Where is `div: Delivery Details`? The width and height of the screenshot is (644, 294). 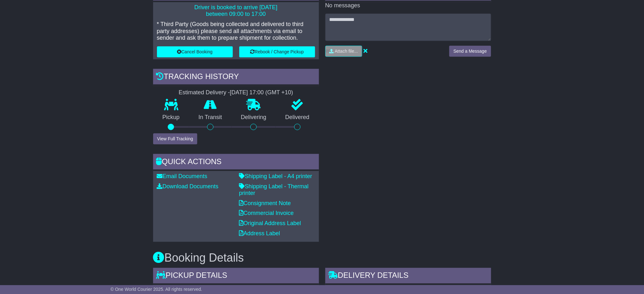
div: Delivery Details is located at coordinates (408, 277).